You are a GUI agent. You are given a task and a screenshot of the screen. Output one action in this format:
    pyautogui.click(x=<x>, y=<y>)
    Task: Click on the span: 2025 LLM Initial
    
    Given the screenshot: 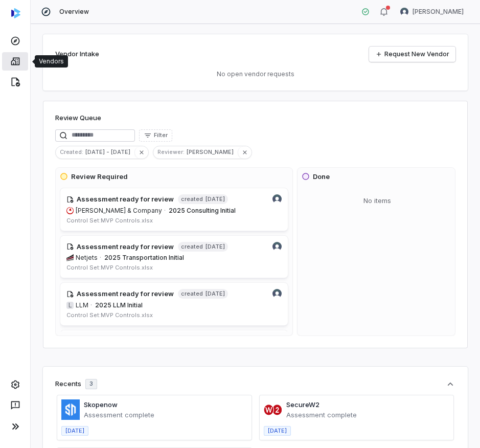 What is the action you would take?
    pyautogui.click(x=119, y=305)
    